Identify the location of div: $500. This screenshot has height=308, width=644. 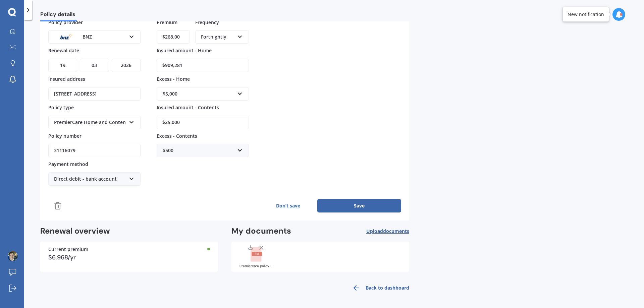
(199, 150).